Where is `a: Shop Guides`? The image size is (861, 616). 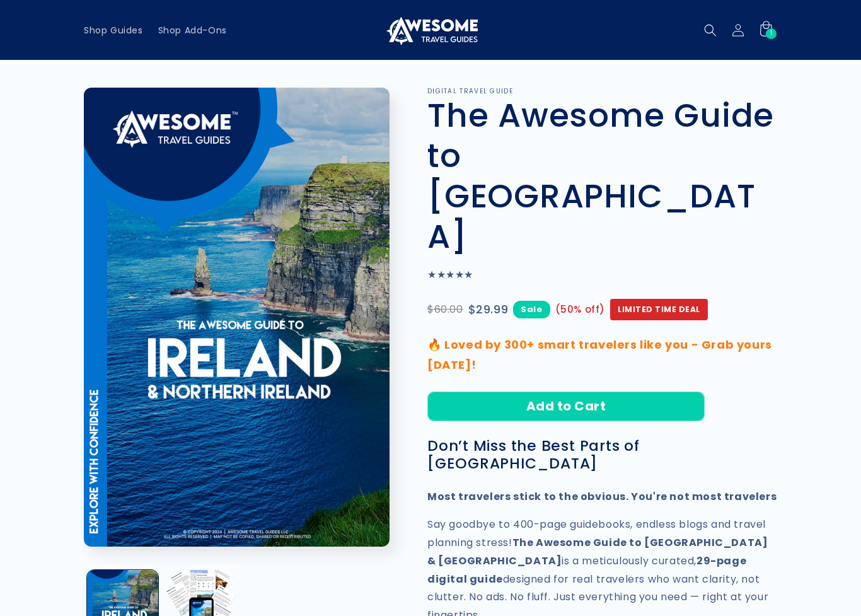
a: Shop Guides is located at coordinates (113, 30).